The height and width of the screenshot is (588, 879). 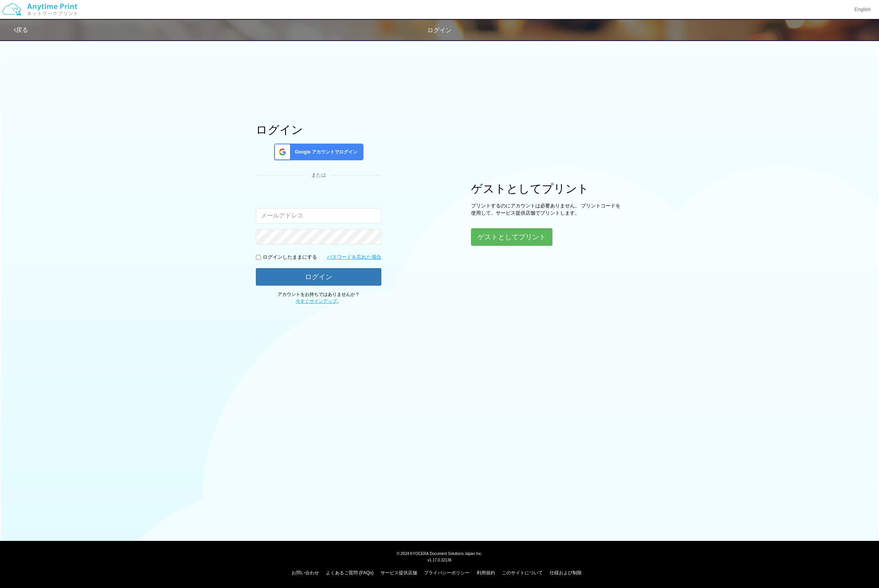 What do you see at coordinates (319, 129) in the screenshot?
I see `h1: ログイン` at bounding box center [319, 129].